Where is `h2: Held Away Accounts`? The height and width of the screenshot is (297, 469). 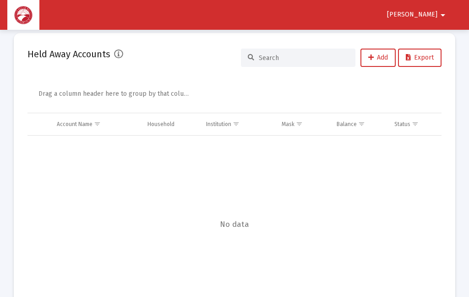 h2: Held Away Accounts is located at coordinates (69, 54).